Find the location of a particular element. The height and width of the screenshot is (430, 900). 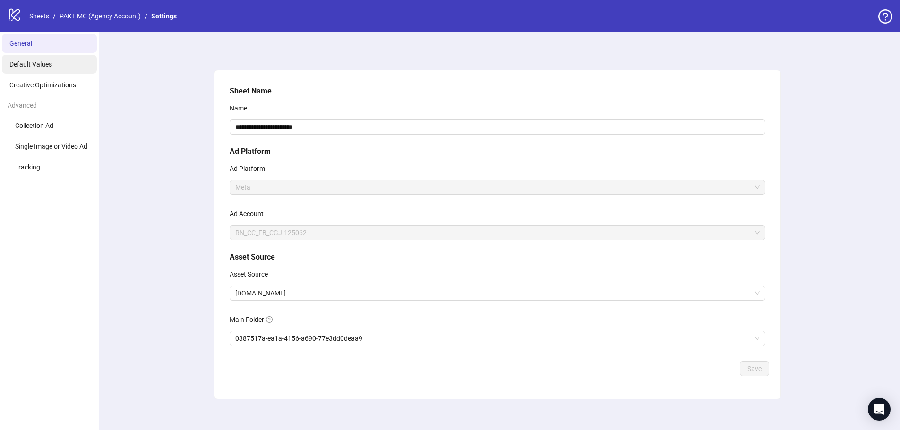

a: Settings is located at coordinates (164, 16).